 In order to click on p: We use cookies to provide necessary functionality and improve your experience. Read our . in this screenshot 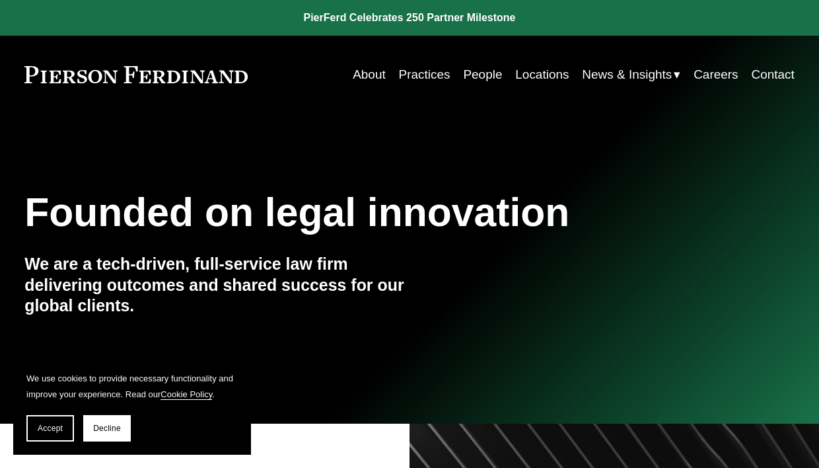, I will do `click(132, 386)`.